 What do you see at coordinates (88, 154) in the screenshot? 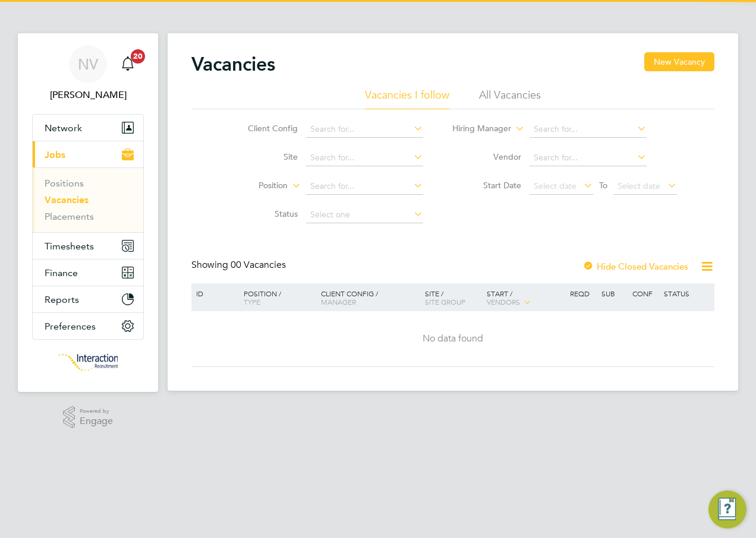
I see `button: Jobs` at bounding box center [88, 154].